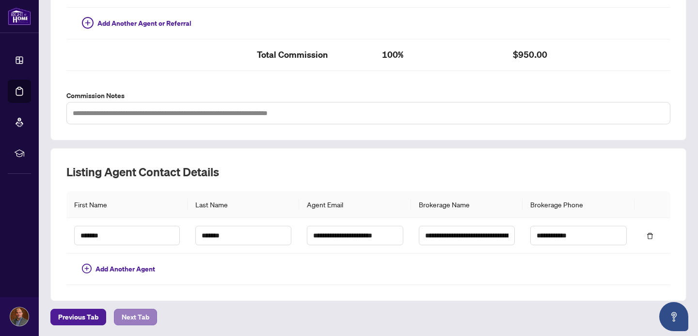  I want to click on h2: Total Commission, so click(312, 55).